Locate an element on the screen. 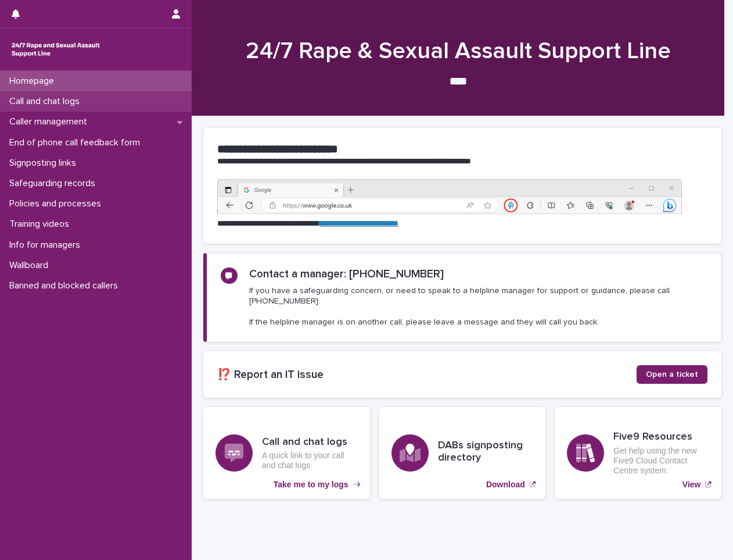 Image resolution: width=733 pixels, height=560 pixels. p: Call and chat logs is located at coordinates (46, 101).